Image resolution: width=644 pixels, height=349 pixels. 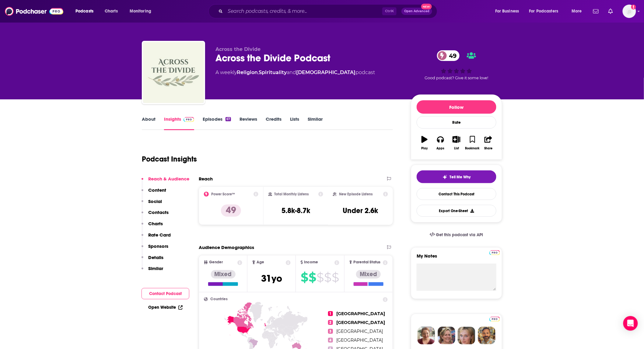 I want to click on span: Logged in as eerdmans, so click(x=629, y=11).